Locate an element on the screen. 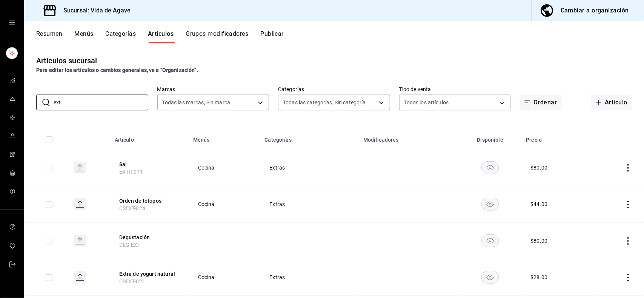 This screenshot has width=644, height=298. div: Cambiar a organización is located at coordinates (595, 11).